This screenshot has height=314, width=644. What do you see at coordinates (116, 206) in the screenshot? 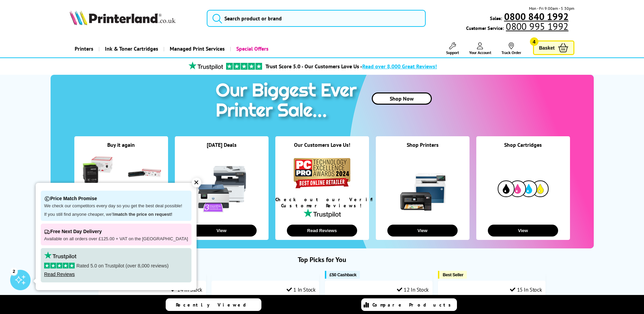
I see `p: We check our competitors every day so you get the best deal possible!` at bounding box center [116, 206].